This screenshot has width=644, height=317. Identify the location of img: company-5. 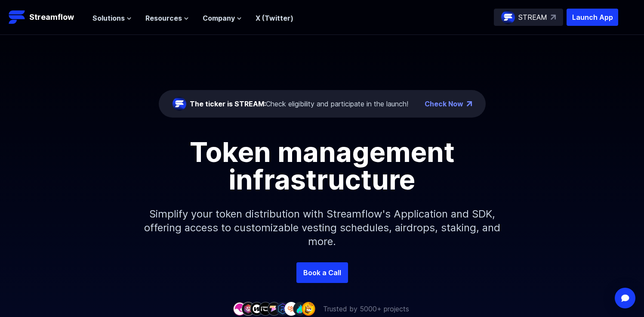
(274, 309).